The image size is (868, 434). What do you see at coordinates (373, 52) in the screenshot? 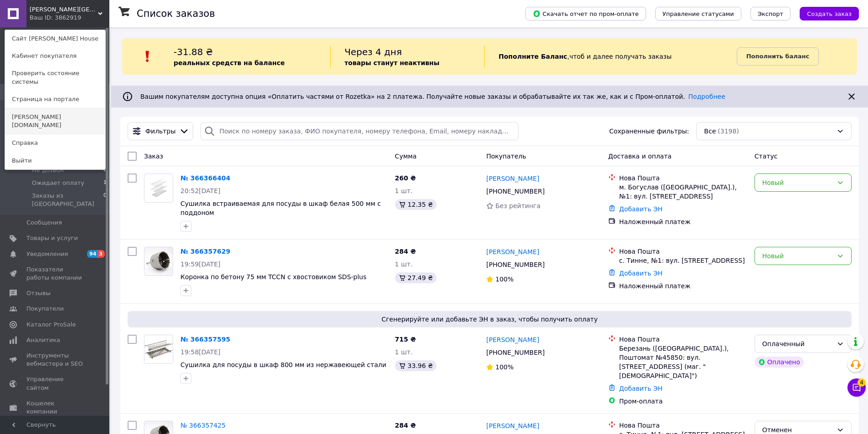
I see `span: Через 4 дня` at bounding box center [373, 52].